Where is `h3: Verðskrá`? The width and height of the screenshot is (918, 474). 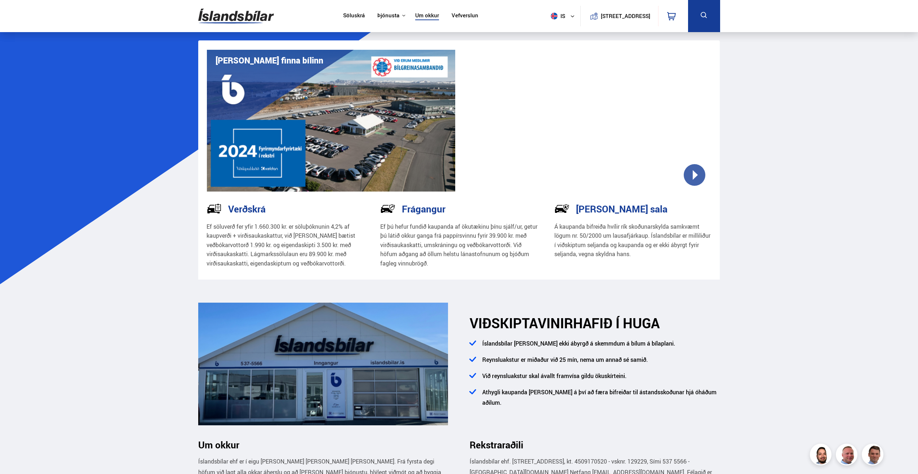 h3: Verðskrá is located at coordinates (247, 209).